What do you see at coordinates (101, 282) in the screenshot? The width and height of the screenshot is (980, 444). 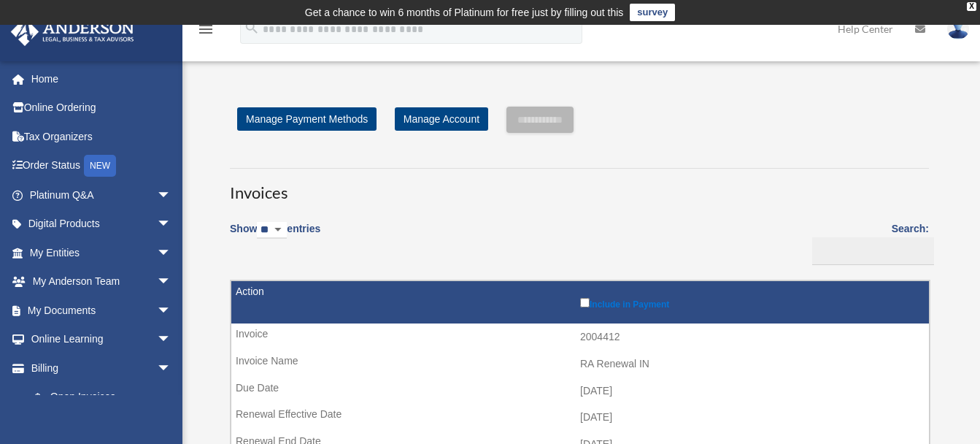 I see `a: My Anderson Teamarrow_drop_down` at bounding box center [101, 282].